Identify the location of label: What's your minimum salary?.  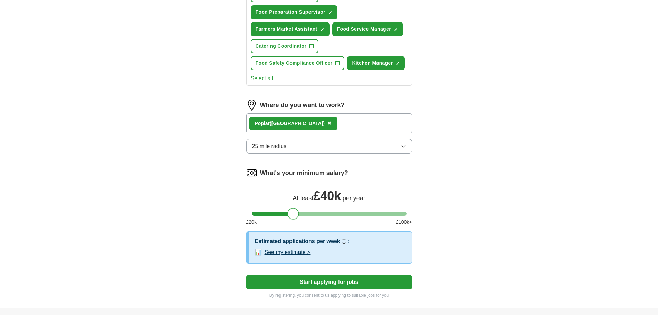
(304, 173).